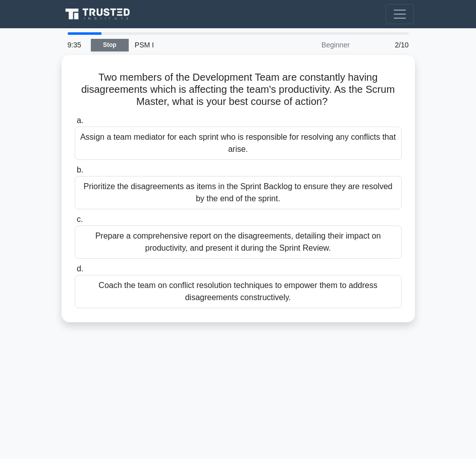 The image size is (476, 459). Describe the element at coordinates (80, 268) in the screenshot. I see `span: d.` at that location.